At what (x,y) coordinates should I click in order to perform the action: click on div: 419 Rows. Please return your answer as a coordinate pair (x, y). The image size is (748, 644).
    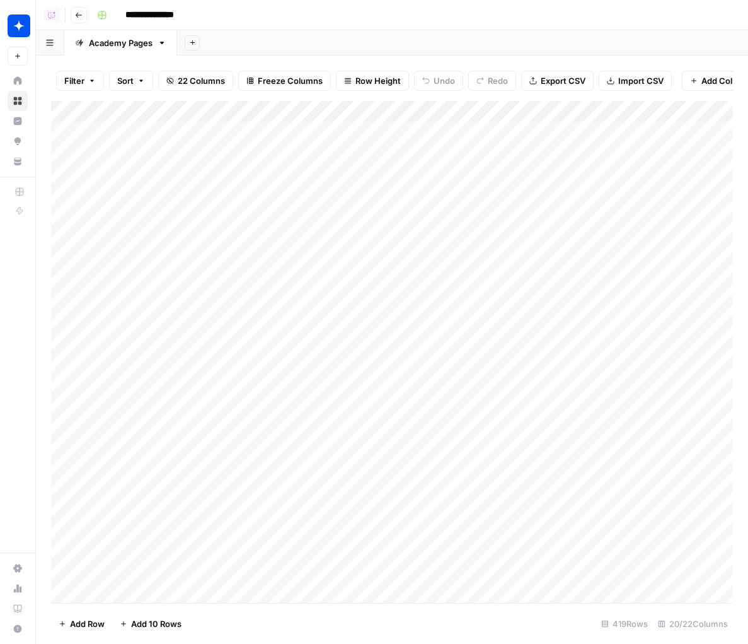
    Looking at the image, I should click on (625, 623).